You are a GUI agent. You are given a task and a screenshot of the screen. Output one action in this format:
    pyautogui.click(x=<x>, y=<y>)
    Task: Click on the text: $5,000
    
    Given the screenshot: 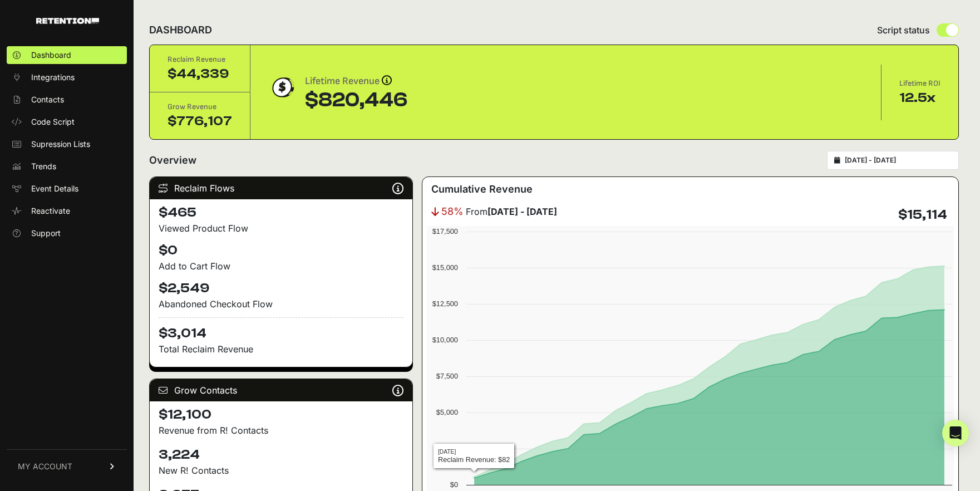 What is the action you would take?
    pyautogui.click(x=447, y=412)
    